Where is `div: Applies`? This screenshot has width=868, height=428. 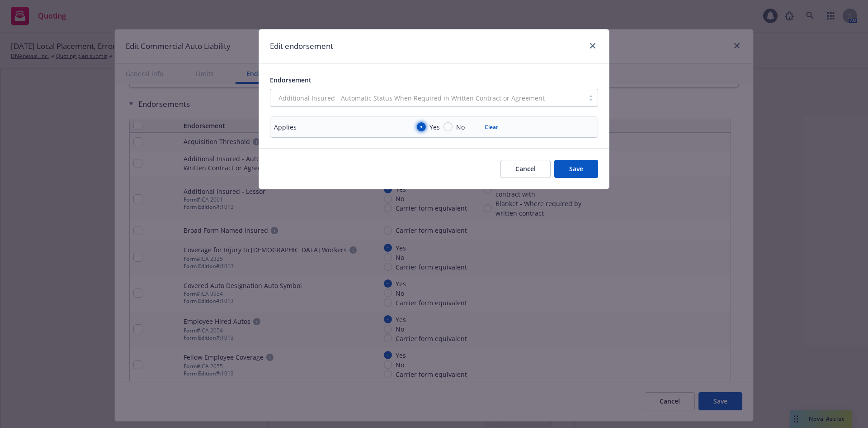 div: Applies is located at coordinates (285, 127).